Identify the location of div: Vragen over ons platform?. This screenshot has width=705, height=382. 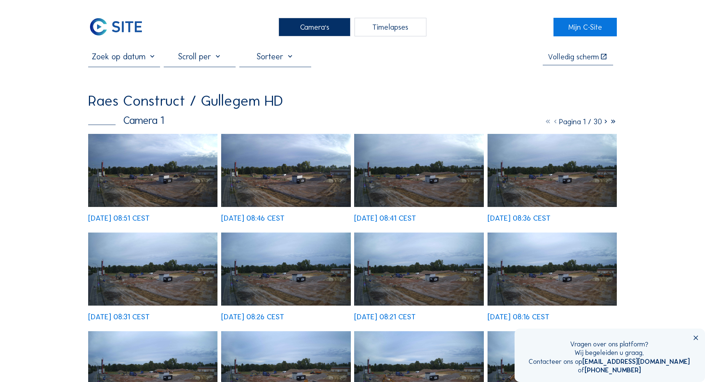
(609, 344).